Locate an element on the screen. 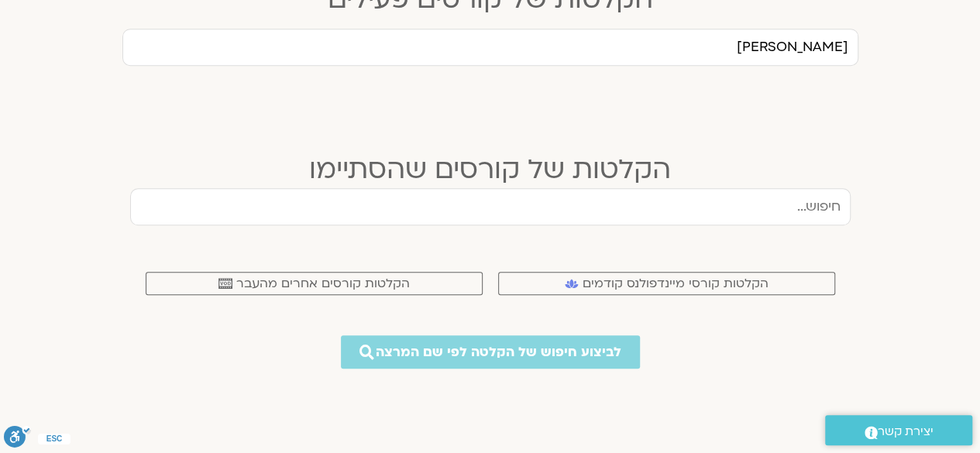 Image resolution: width=980 pixels, height=453 pixels. a: הקלטות קורסים אחרים מהעבר is located at coordinates (314, 284).